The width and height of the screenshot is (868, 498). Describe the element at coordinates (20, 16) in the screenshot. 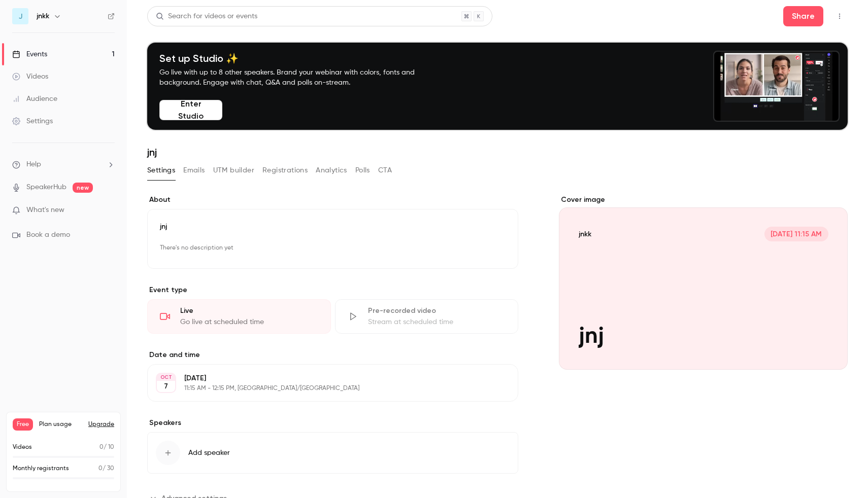

I see `span: j` at that location.